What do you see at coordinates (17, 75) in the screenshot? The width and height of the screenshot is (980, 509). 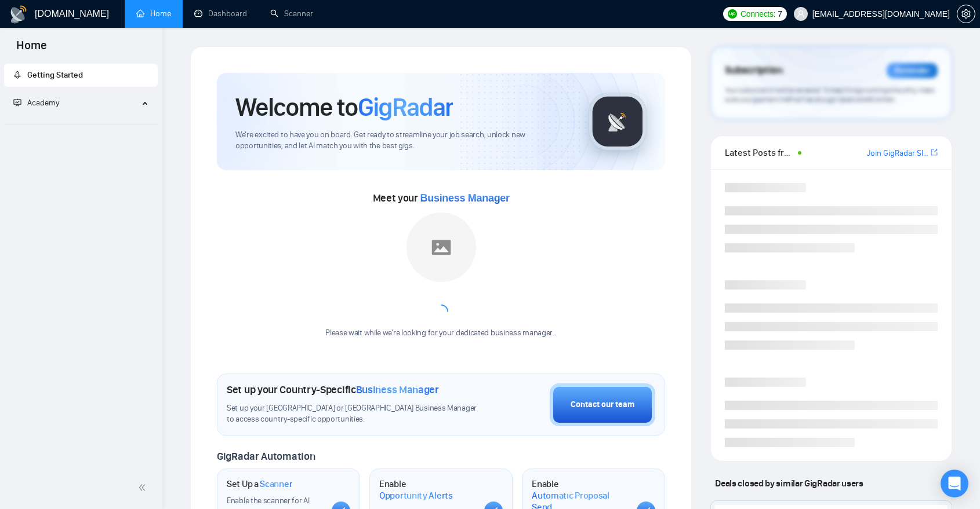 I see `span: rocket` at bounding box center [17, 75].